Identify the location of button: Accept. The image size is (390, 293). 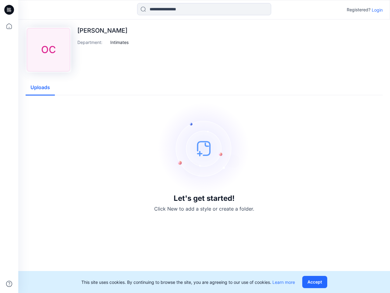
(315, 282).